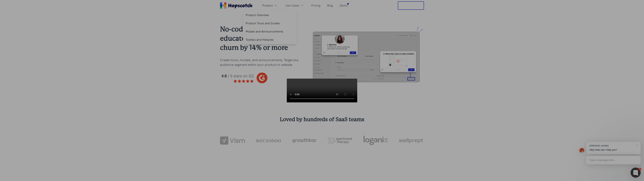 The height and width of the screenshot is (181, 644). Describe the element at coordinates (268, 141) in the screenshot. I see `img: wecandoo-logo` at that location.